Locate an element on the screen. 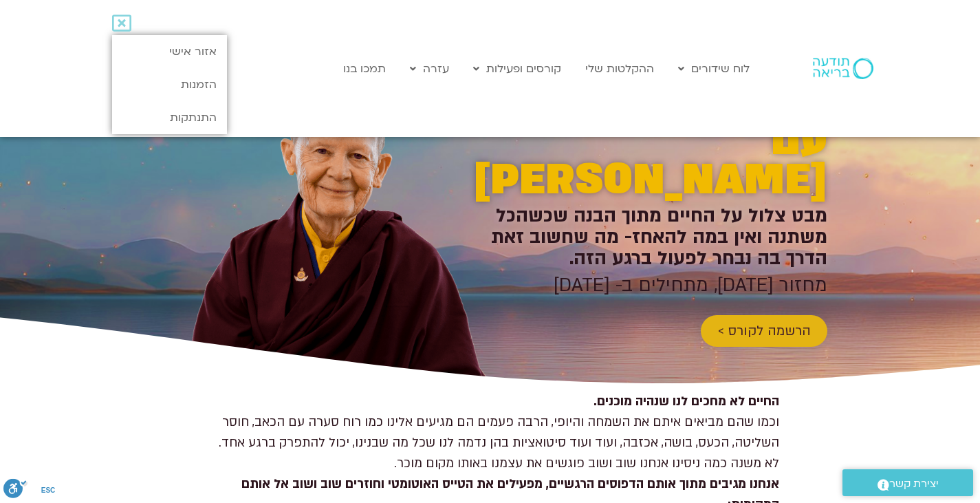 The image size is (980, 503). span: יצירת קשר is located at coordinates (915, 484).